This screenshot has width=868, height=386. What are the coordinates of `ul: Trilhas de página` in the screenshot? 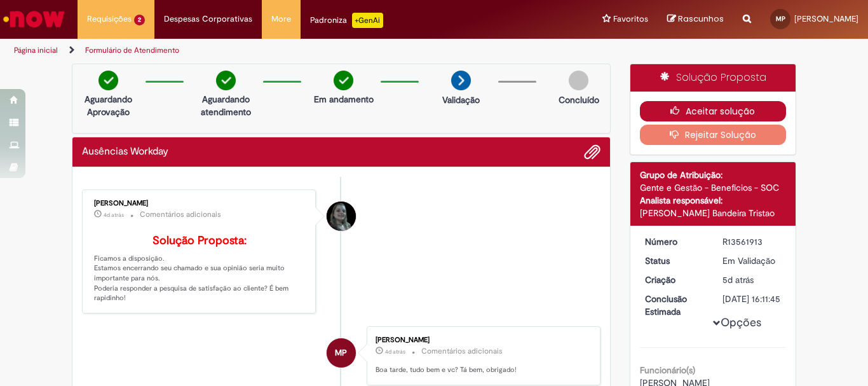 It's located at (290, 50).